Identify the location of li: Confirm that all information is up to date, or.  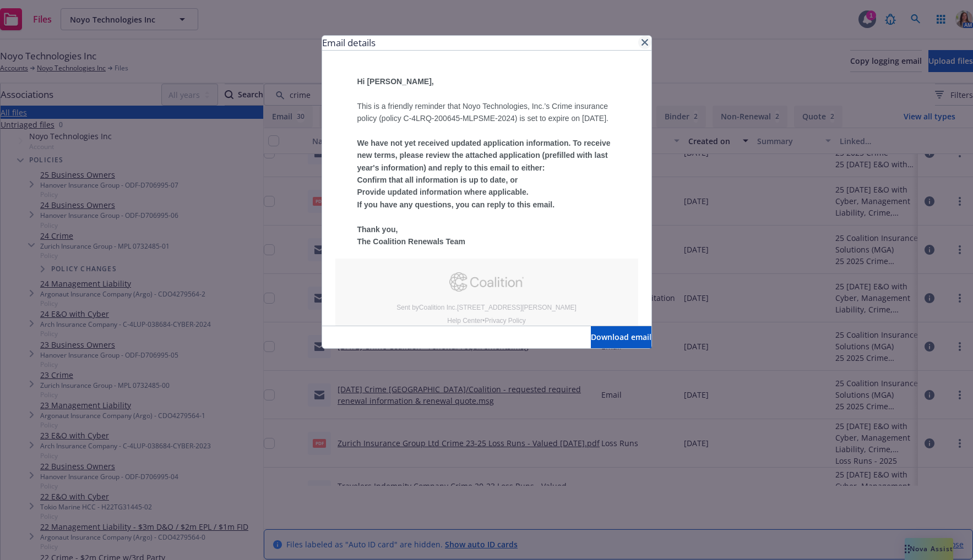
(486, 180).